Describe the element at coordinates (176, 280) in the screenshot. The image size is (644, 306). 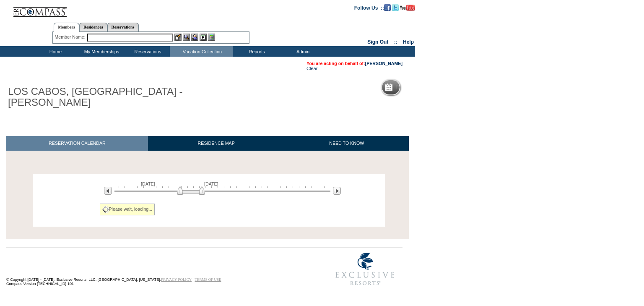
I see `a: PRIVACY POLICY` at that location.